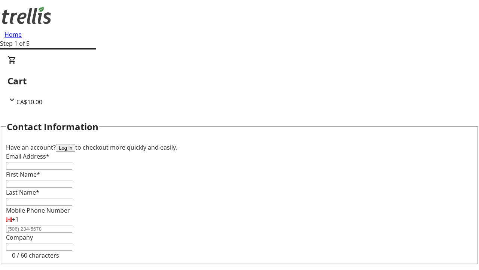  I want to click on label: Last Name*, so click(22, 192).